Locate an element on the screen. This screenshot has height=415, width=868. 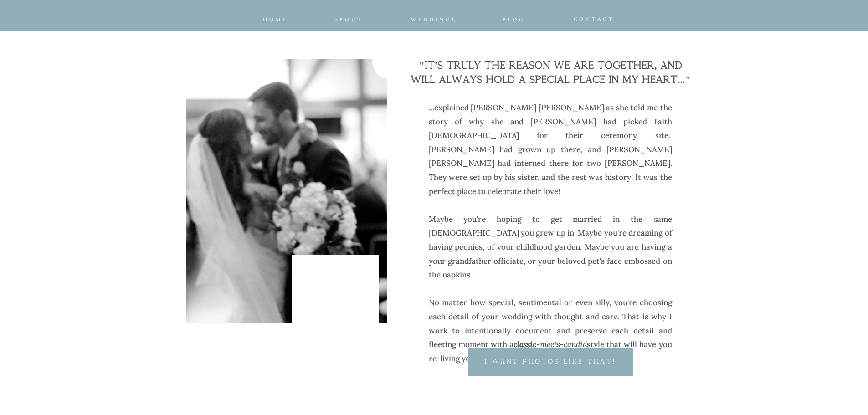
span: Weddings is located at coordinates (434, 19).